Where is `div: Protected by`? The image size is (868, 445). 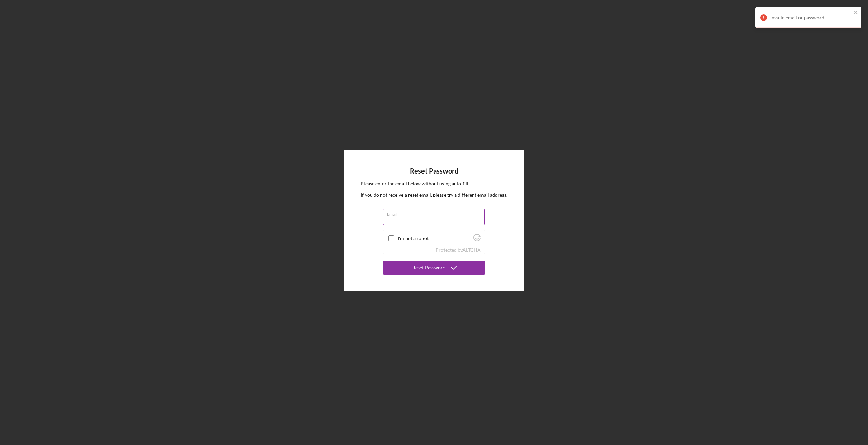 div: Protected by is located at coordinates (458, 250).